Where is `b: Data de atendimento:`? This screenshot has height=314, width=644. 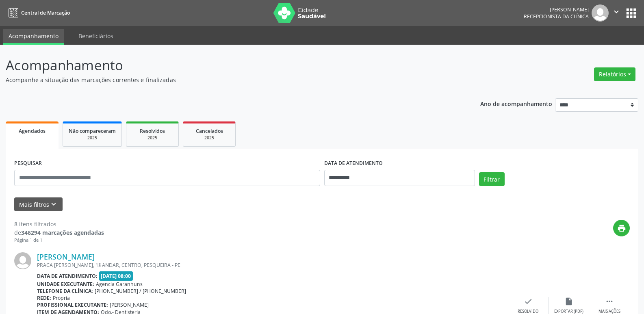 b: Data de atendimento: is located at coordinates (67, 276).